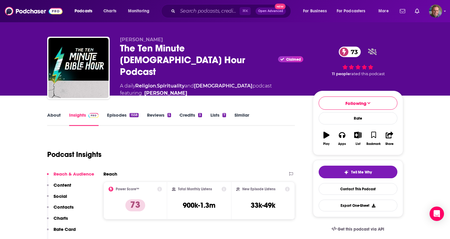 The height and width of the screenshot is (239, 450). I want to click on a: Reviews5, so click(159, 119).